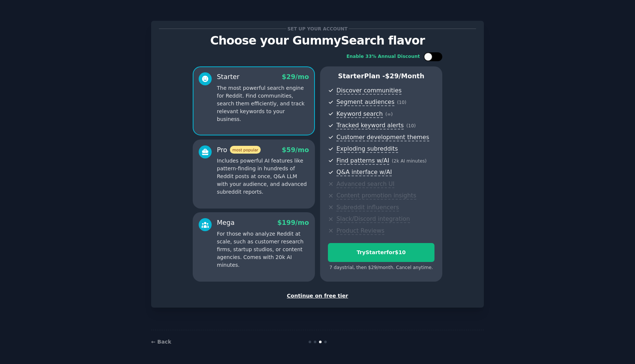  I want to click on span: $ 199 /mo, so click(293, 223).